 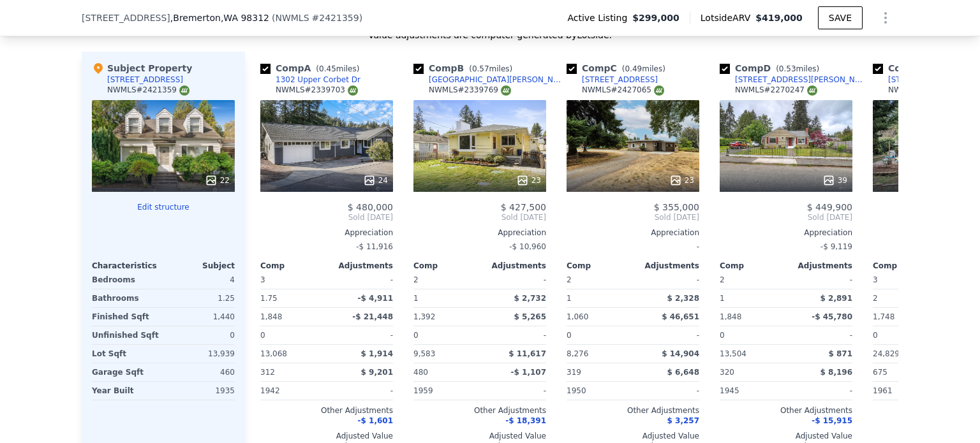 What do you see at coordinates (832, 421) in the screenshot?
I see `span: -$ 15,915` at bounding box center [832, 421].